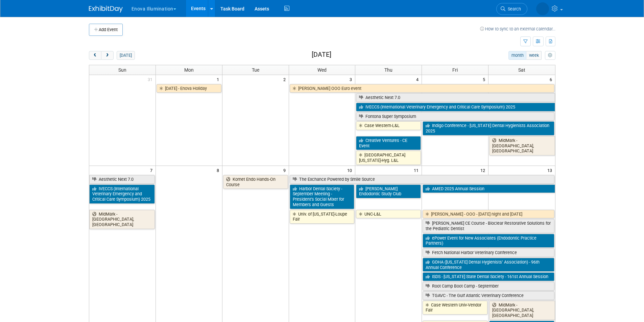  What do you see at coordinates (151, 79) in the screenshot?
I see `span: 31` at bounding box center [151, 79].